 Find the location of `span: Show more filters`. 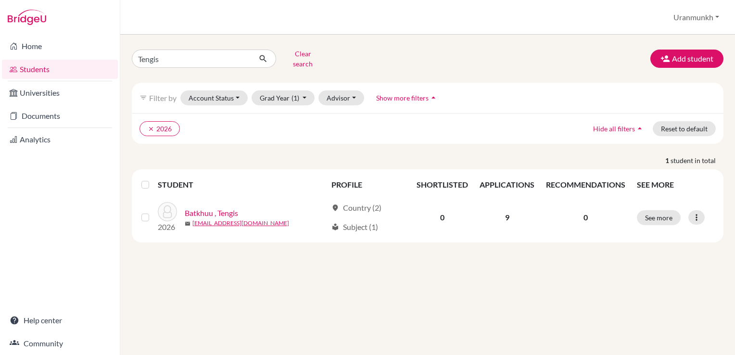

span: Show more filters is located at coordinates (402, 98).